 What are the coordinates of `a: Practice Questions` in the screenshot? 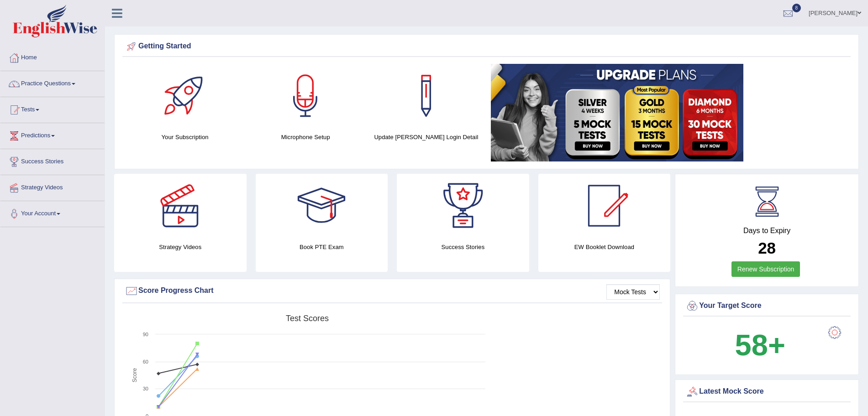 It's located at (53, 82).